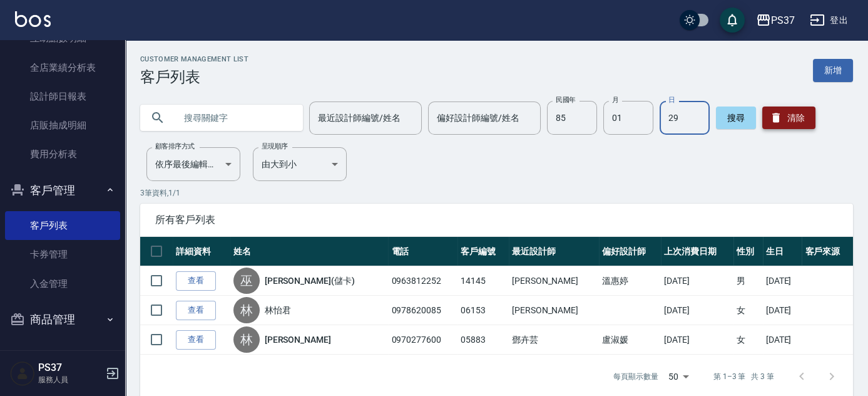 The width and height of the screenshot is (868, 396). What do you see at coordinates (201, 251) in the screenshot?
I see `th: 詳細資料` at bounding box center [201, 251].